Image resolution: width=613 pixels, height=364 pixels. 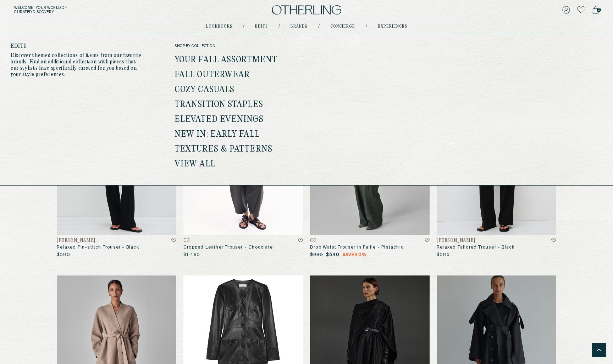 I want to click on a: 2, so click(x=596, y=10).